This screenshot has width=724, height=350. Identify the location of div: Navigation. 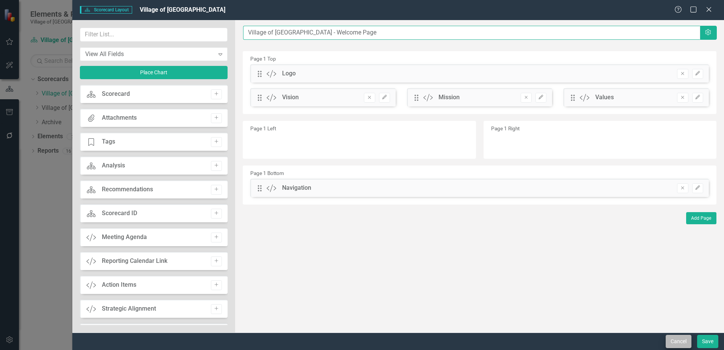
(297, 188).